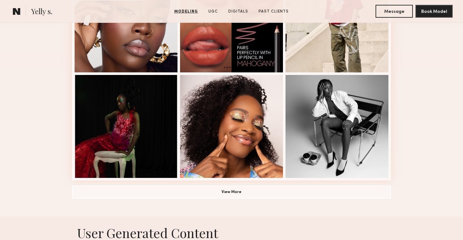  What do you see at coordinates (186, 12) in the screenshot?
I see `a: Modeling` at bounding box center [186, 12].